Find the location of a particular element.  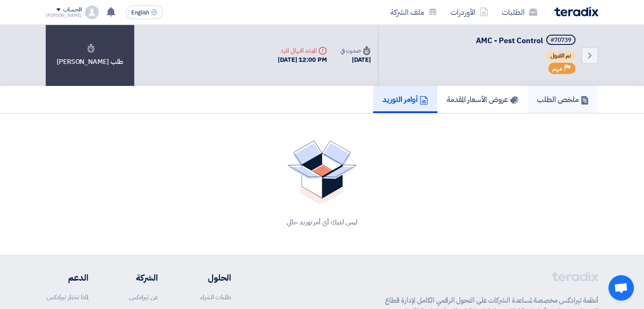

button: English is located at coordinates (145, 12).